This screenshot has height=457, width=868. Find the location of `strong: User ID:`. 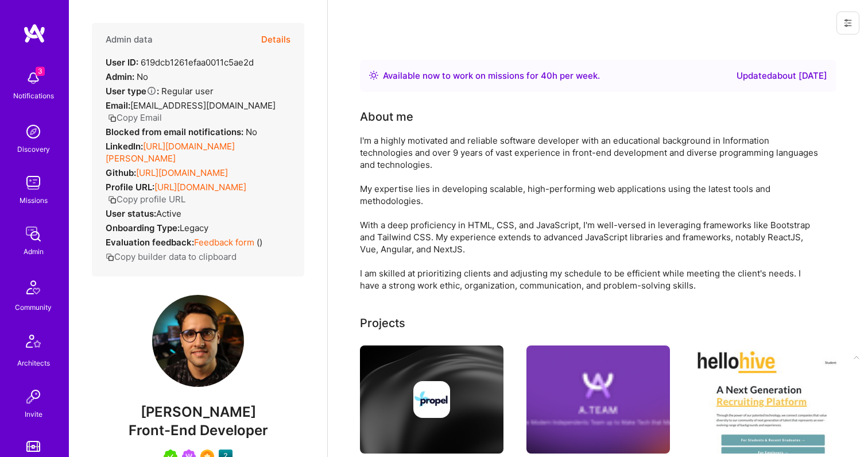

strong: User ID: is located at coordinates (122, 62).